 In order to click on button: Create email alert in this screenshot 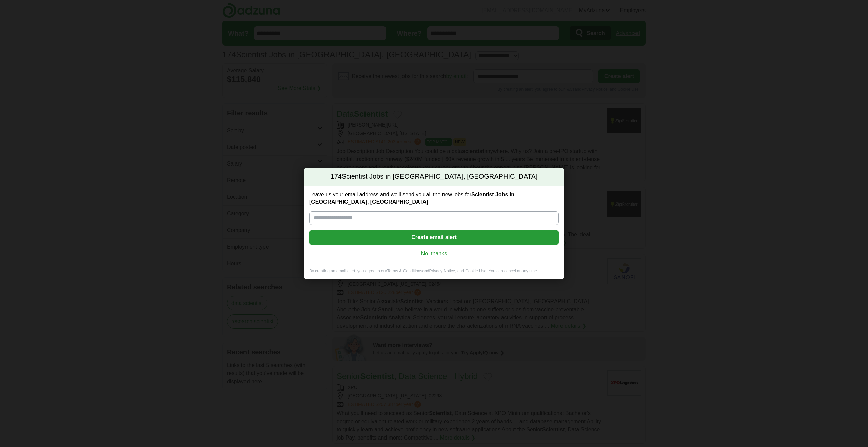, I will do `click(434, 238)`.